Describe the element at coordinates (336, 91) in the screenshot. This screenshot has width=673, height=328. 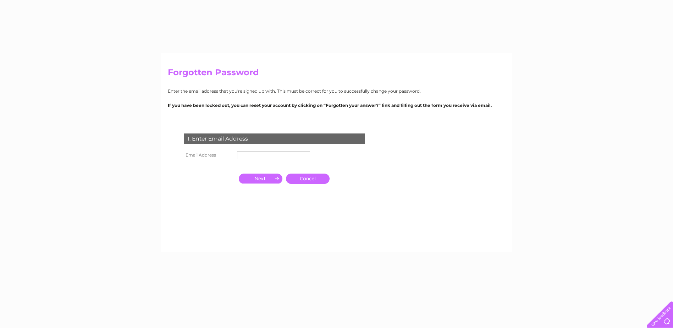
I see `p: Enter the email address that you're signed up with. This must be correct for you to successfully ...` at that location.